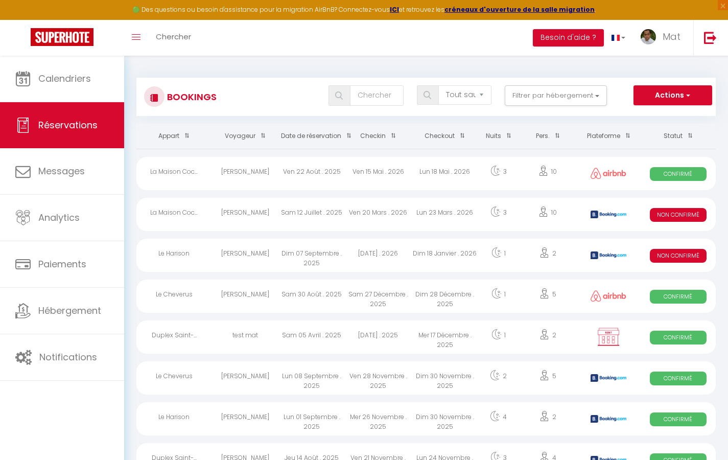 Image resolution: width=728 pixels, height=460 pixels. I want to click on a: créneaux d'ouverture de la salle migration, so click(519, 9).